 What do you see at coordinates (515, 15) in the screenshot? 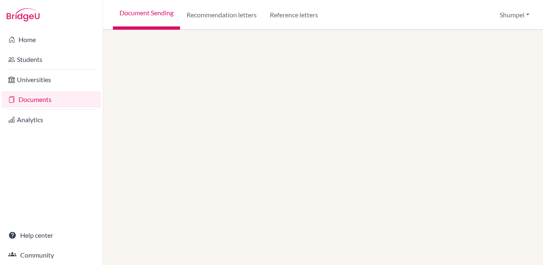
I see `button: Shumpei` at bounding box center [515, 15].